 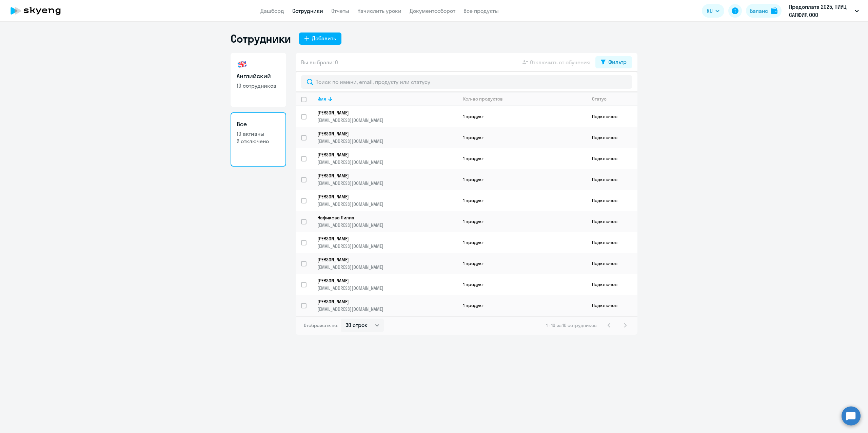 I want to click on a: Английский10 сотрудников, so click(x=258, y=80).